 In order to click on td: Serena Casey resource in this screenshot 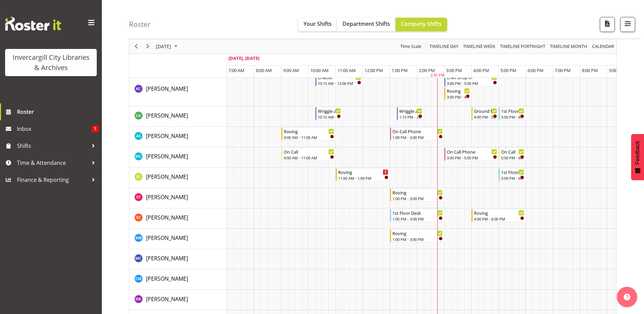, I will do `click(178, 219)`.